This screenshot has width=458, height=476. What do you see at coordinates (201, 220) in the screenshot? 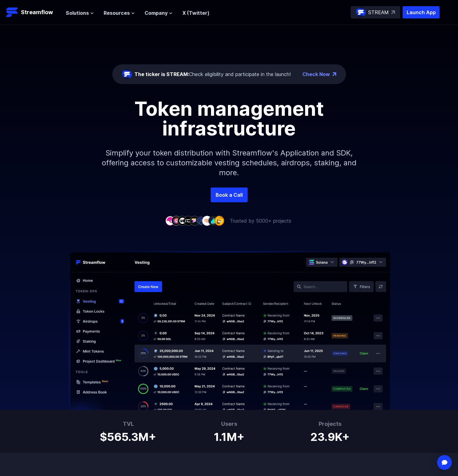
I see `img: company-6` at bounding box center [201, 220].